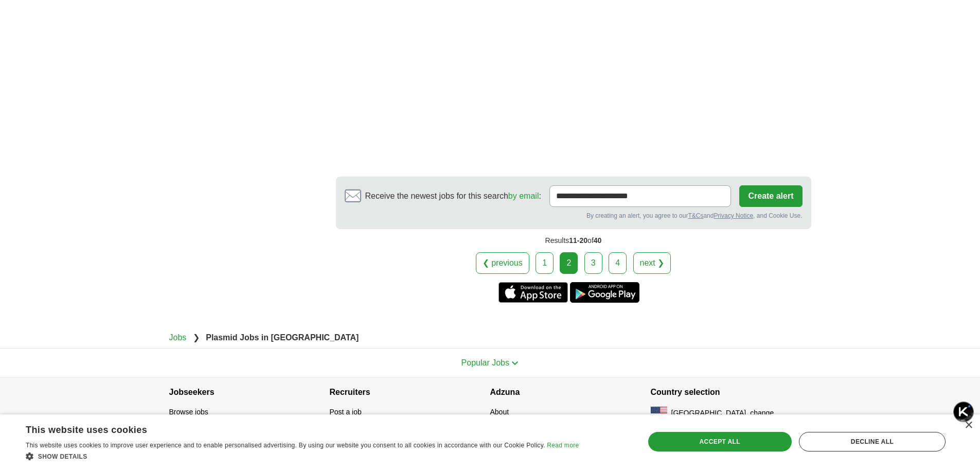  I want to click on button: Create alert, so click(770, 196).